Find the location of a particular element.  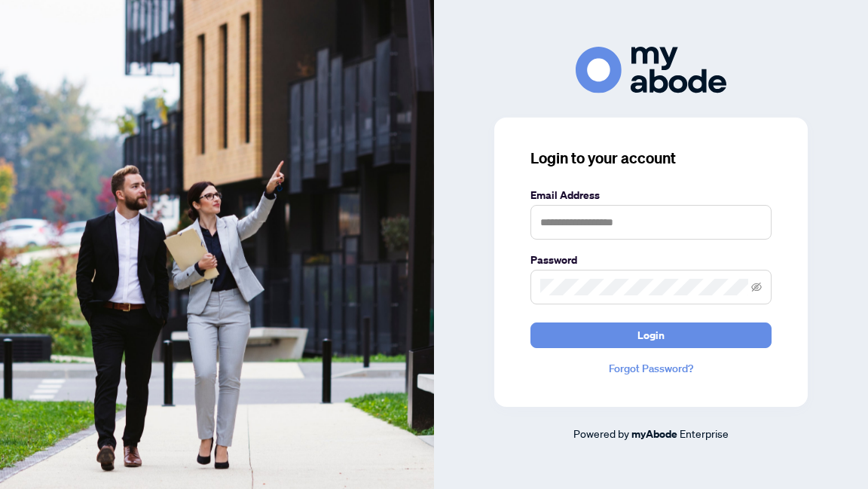

h3: Login to your account is located at coordinates (651, 158).